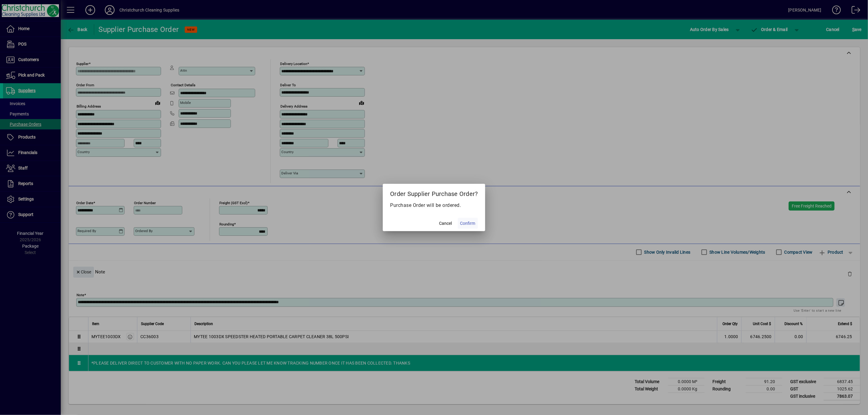 The height and width of the screenshot is (415, 868). I want to click on button: Confirm, so click(468, 224).